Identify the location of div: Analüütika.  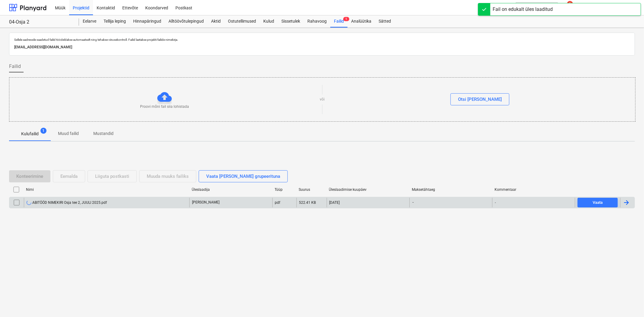
(361, 22).